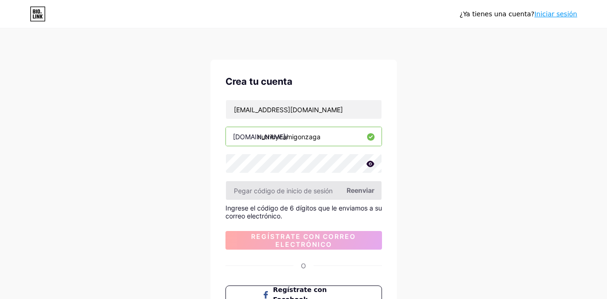 Image resolution: width=607 pixels, height=299 pixels. Describe the element at coordinates (304, 109) in the screenshot. I see `input: Correo electrónico` at that location.